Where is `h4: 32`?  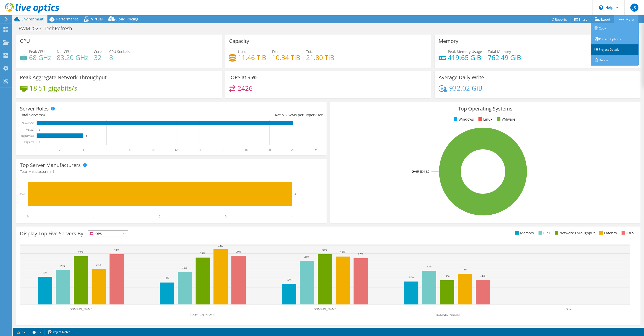 h4: 32 is located at coordinates (99, 58).